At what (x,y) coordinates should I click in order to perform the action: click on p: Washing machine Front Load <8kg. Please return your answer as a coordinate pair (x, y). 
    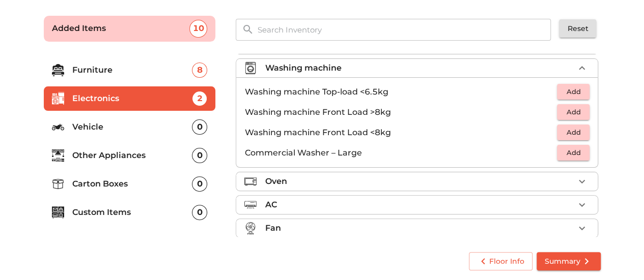
    Looking at the image, I should click on (401, 133).